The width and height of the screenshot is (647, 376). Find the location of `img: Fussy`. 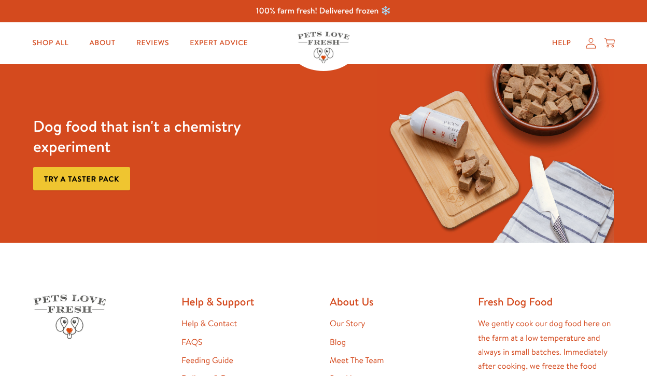

img: Fussy is located at coordinates (495, 153).